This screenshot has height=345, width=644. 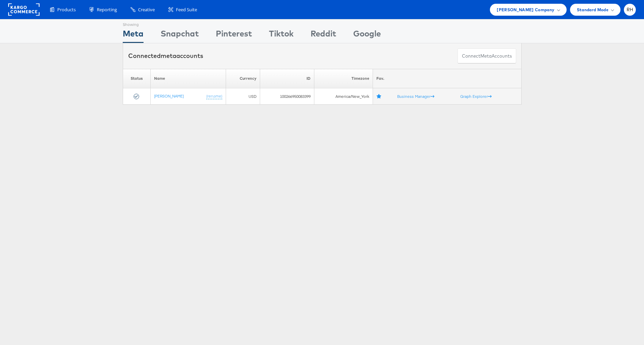 What do you see at coordinates (66, 9) in the screenshot?
I see `span: Products` at bounding box center [66, 9].